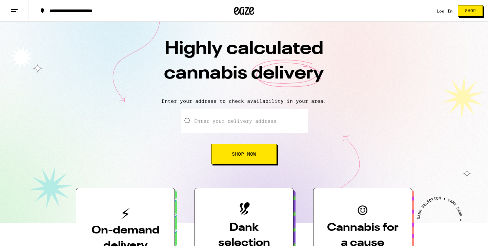 This screenshot has height=246, width=488. Describe the element at coordinates (470, 11) in the screenshot. I see `button: Shop` at that location.